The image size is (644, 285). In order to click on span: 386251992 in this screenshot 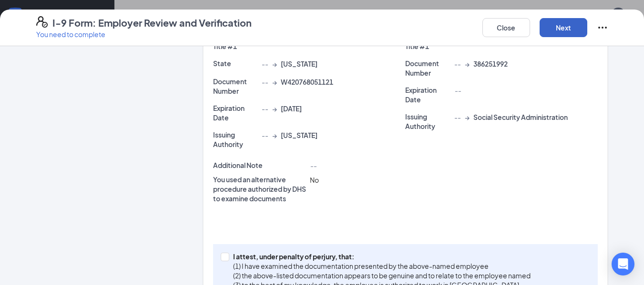, I will do `click(491, 64)`.